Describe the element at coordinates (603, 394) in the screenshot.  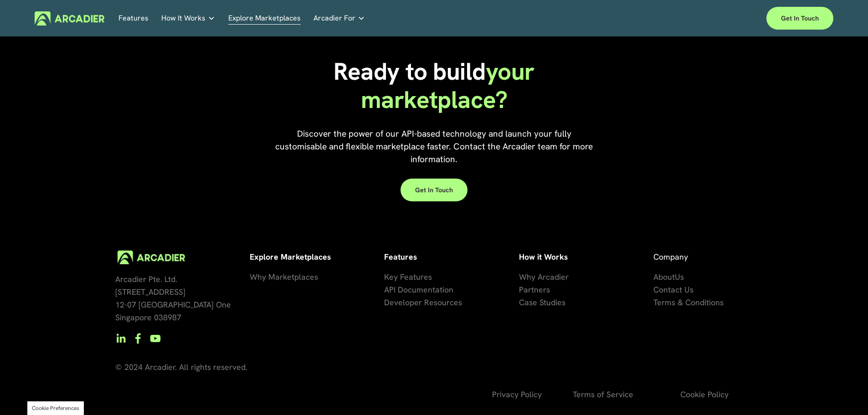
I see `a: Terms of Service` at that location.